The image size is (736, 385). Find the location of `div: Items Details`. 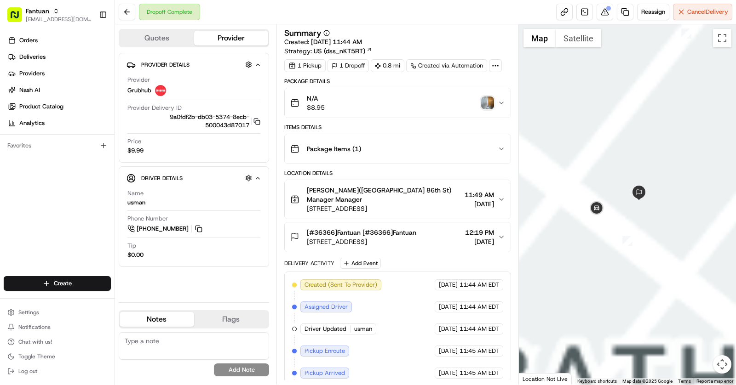

div: Items Details is located at coordinates (397, 127).